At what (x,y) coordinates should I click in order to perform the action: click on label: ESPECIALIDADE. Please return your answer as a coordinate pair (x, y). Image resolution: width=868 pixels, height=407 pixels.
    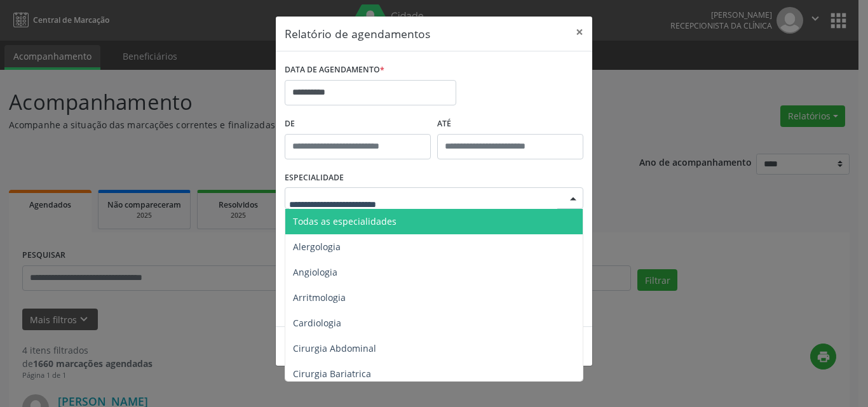
    Looking at the image, I should click on (314, 178).